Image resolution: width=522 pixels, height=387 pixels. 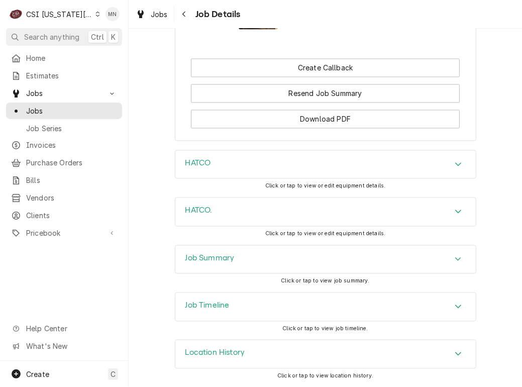 I want to click on span: Purchase Orders, so click(x=71, y=162).